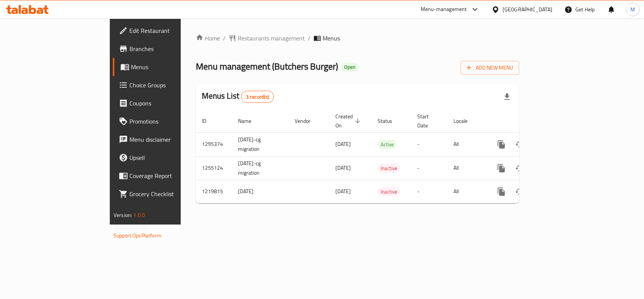  What do you see at coordinates (249, 121) in the screenshot?
I see `span: Name` at bounding box center [249, 121].